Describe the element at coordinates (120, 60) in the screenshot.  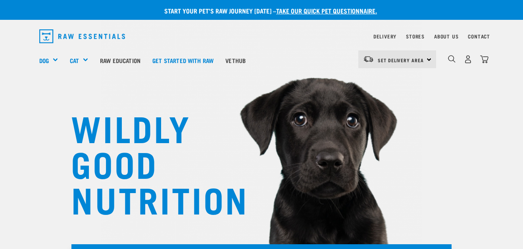
I see `a: Raw Education` at that location.